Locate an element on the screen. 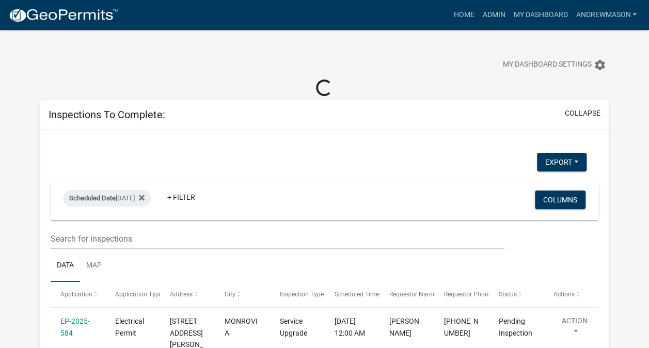  a: Admin is located at coordinates (494, 15).